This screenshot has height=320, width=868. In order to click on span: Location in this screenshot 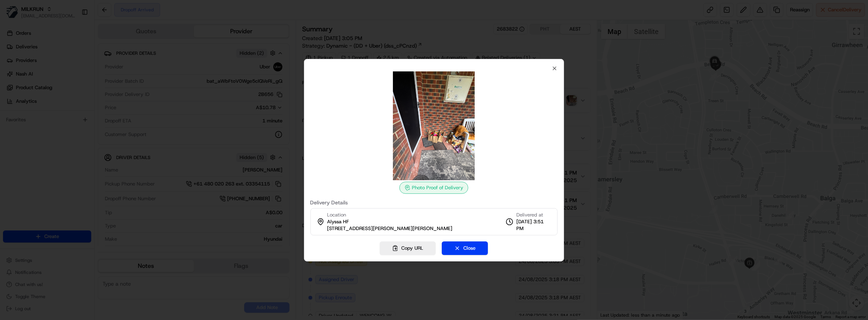, I will do `click(337, 215)`.